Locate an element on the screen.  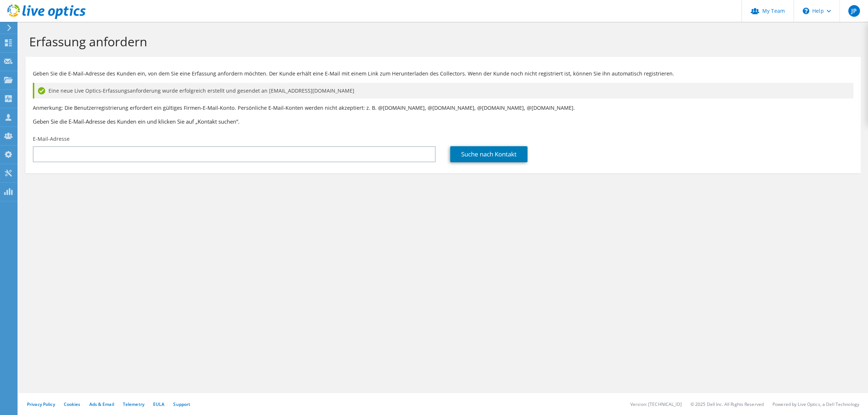
p: Anmerkung: Die Benutzerregistrierung erfordert ein gültiges Firmen-E-Mail-Konto. Persönliche E-Ma... is located at coordinates (443, 108).